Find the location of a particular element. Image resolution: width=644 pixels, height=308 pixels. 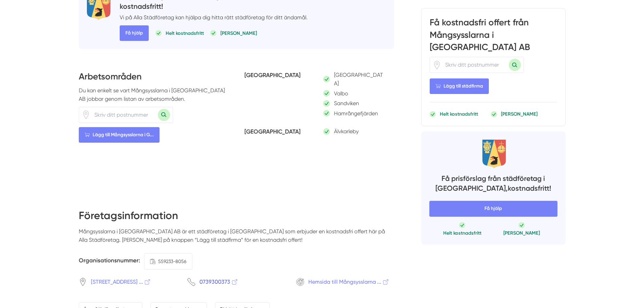

svg: Telefon is located at coordinates (191, 282).